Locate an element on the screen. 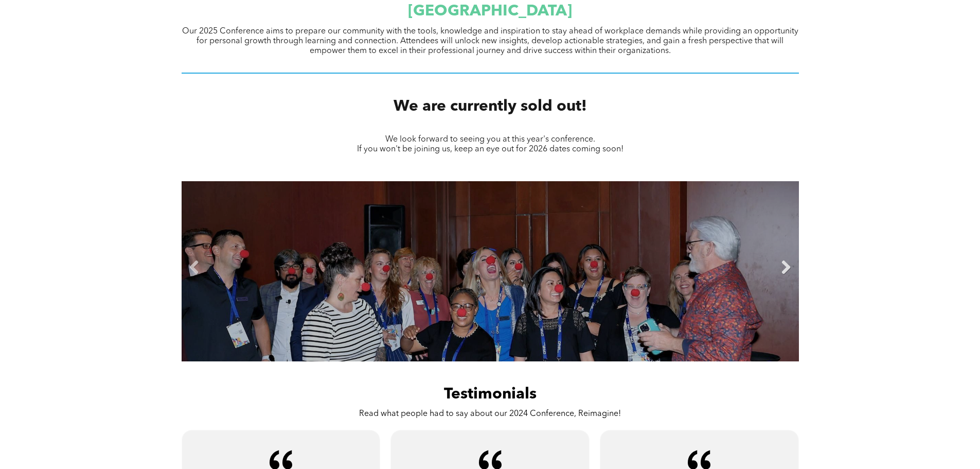 This screenshot has width=980, height=469. a: Previous is located at coordinates (195, 268).